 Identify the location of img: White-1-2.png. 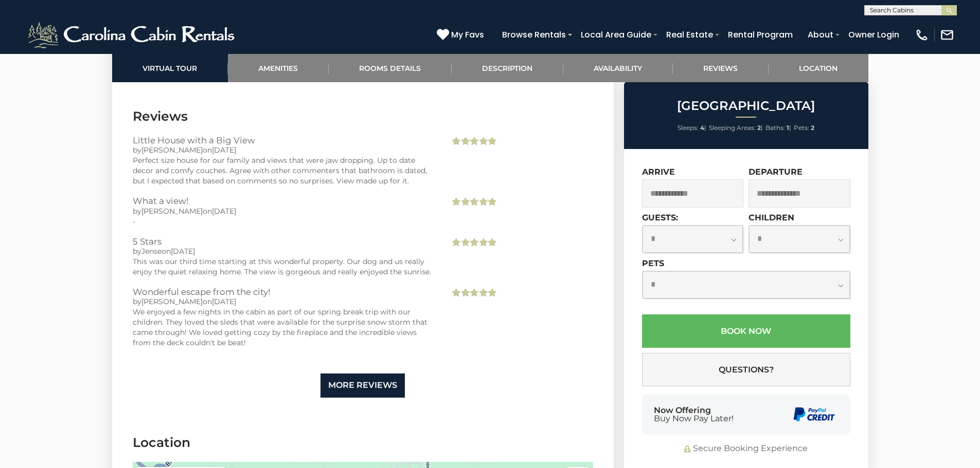
(132, 35).